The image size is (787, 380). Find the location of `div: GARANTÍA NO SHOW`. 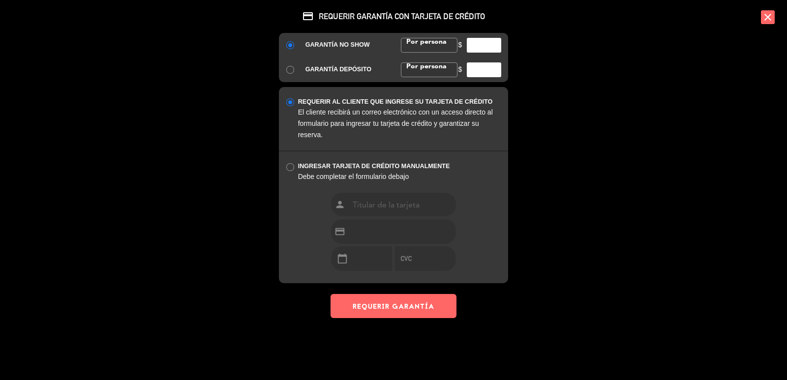

div: GARANTÍA NO SHOW is located at coordinates (346, 45).